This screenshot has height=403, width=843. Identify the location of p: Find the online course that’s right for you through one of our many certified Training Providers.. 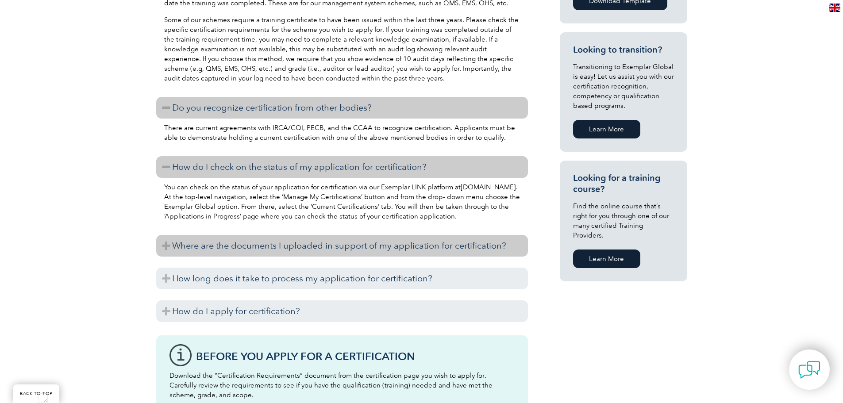
(624, 221).